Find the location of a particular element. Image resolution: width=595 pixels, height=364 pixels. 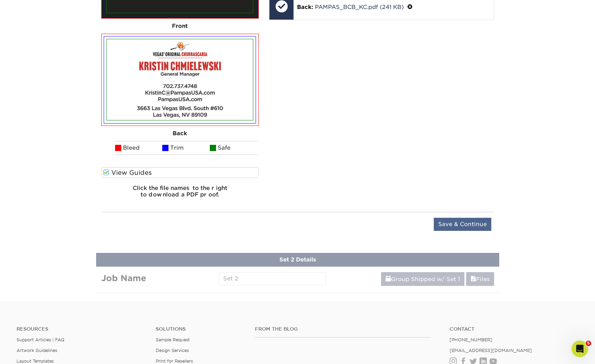

div: Front is located at coordinates (180, 26).